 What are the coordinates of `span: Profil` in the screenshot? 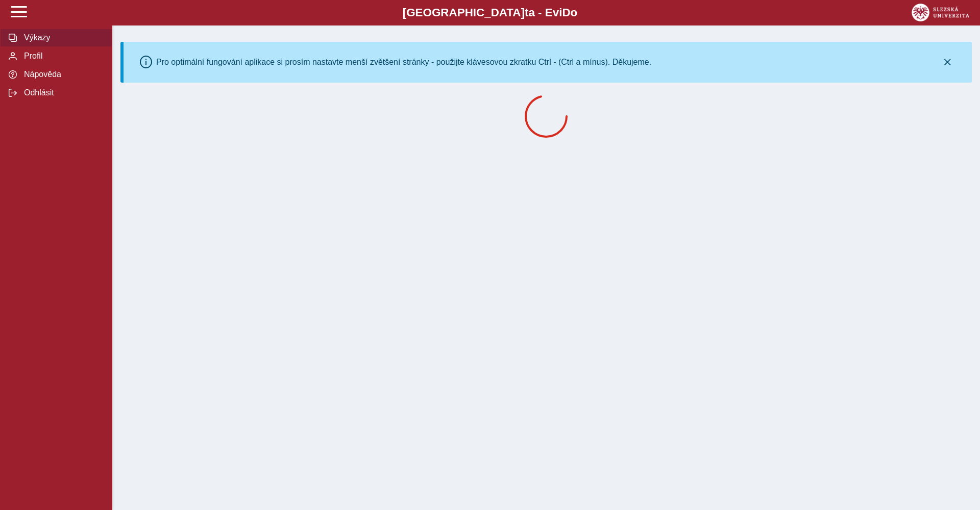 It's located at (63, 56).